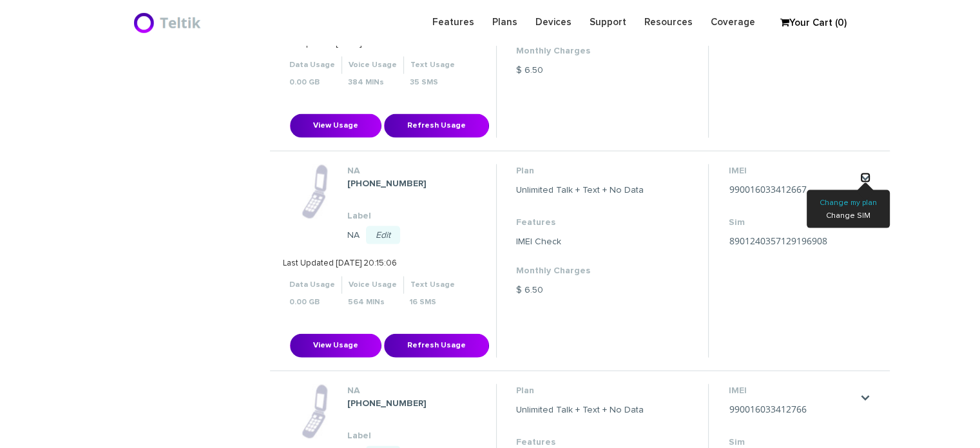 The width and height of the screenshot is (980, 448). I want to click on img: BriteX, so click(168, 22).